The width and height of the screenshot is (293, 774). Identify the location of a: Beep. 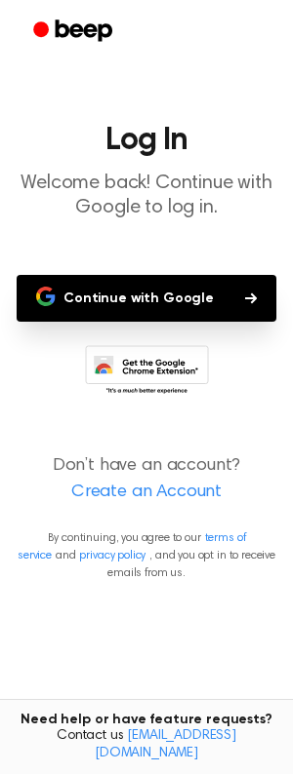
(74, 31).